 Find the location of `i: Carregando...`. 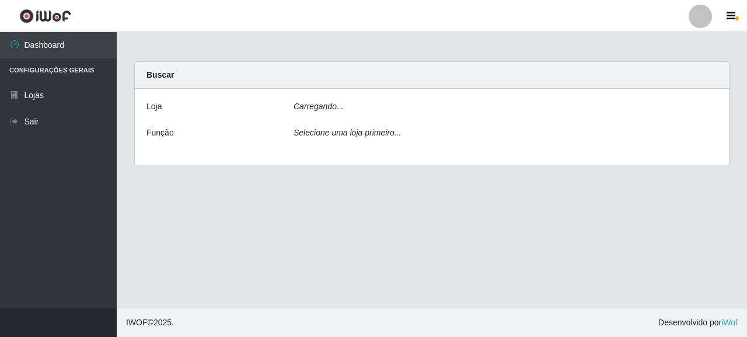

i: Carregando... is located at coordinates (319, 106).